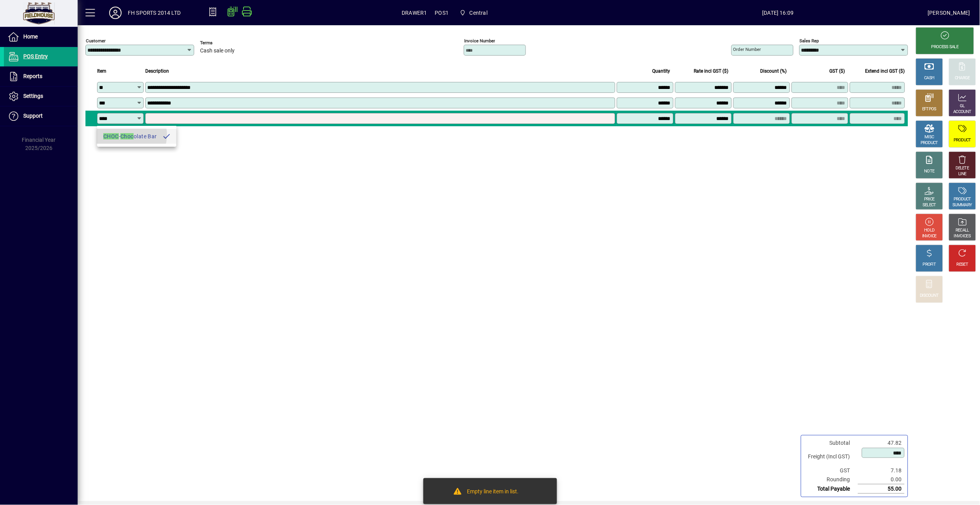  What do you see at coordinates (831, 457) in the screenshot?
I see `td: Freight (Incl GST)` at bounding box center [831, 457].